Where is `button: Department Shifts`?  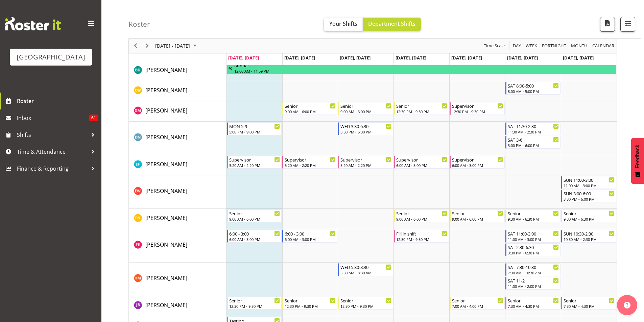 button: Department Shifts is located at coordinates (392, 24).